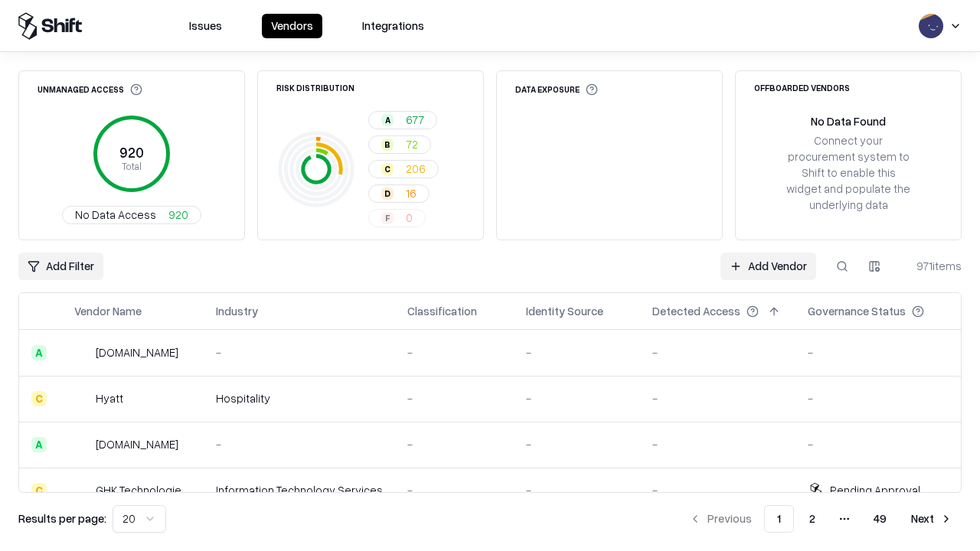  I want to click on button: 49, so click(879, 519).